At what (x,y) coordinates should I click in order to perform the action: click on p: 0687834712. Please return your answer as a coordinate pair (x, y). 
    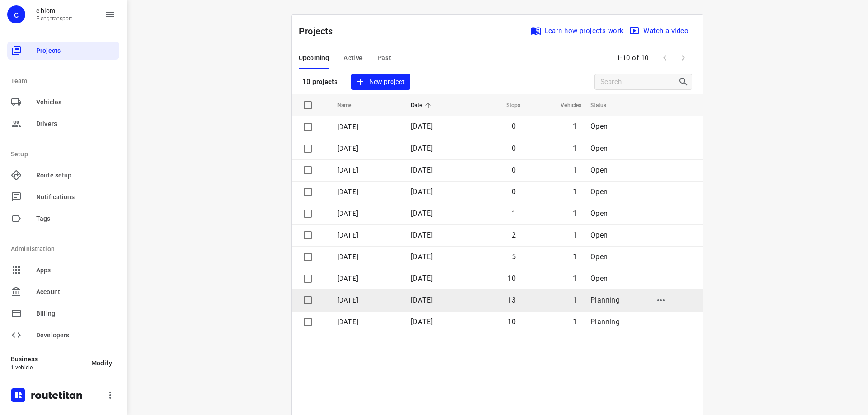
    Looking at the image, I should click on (213, 127).